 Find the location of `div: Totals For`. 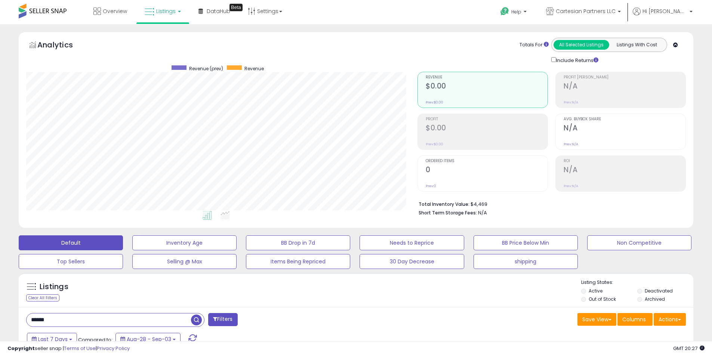

div: Totals For is located at coordinates (534, 45).